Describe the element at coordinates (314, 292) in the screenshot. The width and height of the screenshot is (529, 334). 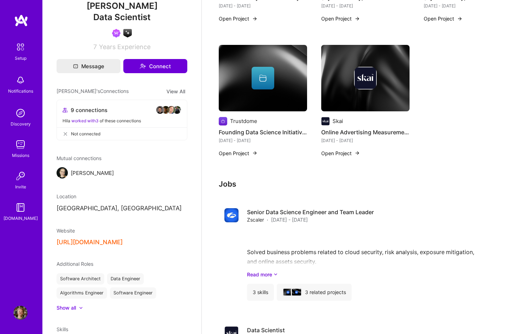
I see `div: 3 related projects` at that location.